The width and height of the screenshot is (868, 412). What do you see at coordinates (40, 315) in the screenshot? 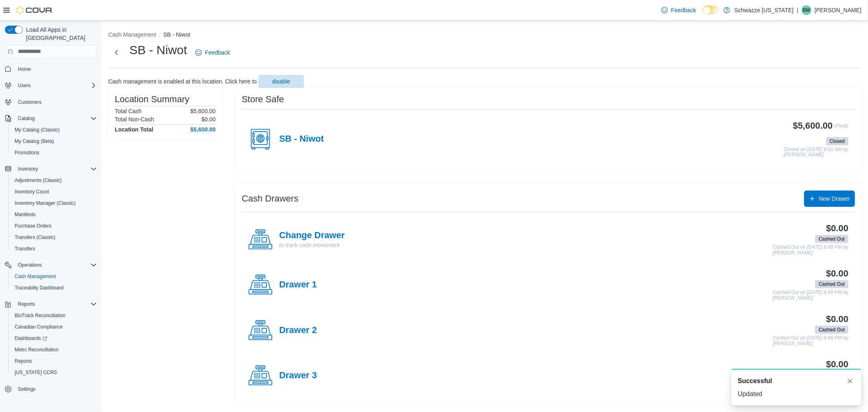
I see `a: BioTrack Reconciliation` at bounding box center [40, 315].